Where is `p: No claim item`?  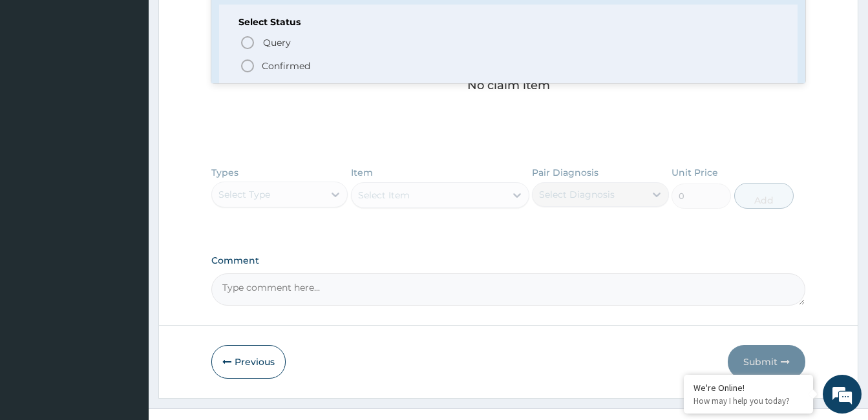
p: No claim item is located at coordinates (509, 86).